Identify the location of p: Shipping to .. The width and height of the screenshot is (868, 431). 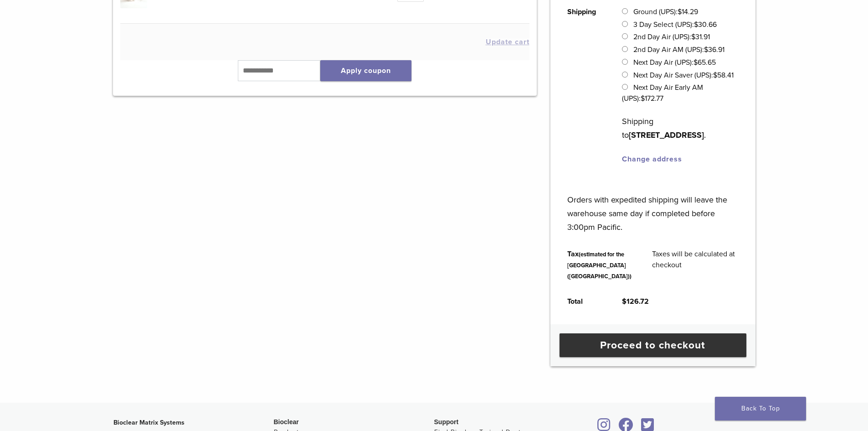
(680, 128).